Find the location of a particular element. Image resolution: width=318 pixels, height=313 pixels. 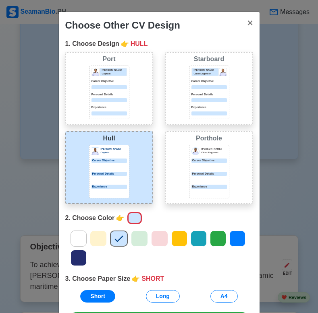

button: Short is located at coordinates (97, 296).